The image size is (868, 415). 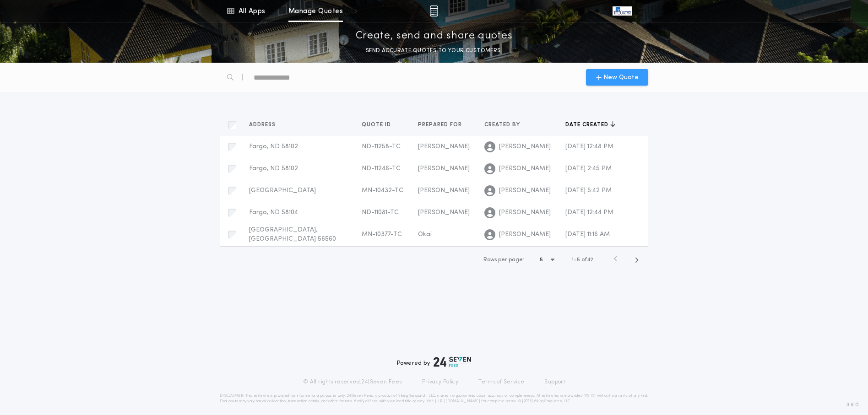 What do you see at coordinates (617, 77) in the screenshot?
I see `button: New Quote` at bounding box center [617, 77].